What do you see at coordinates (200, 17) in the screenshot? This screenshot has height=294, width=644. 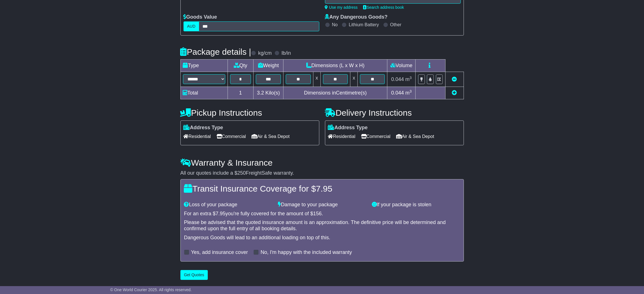 I see `label: Goods Value` at bounding box center [200, 17].